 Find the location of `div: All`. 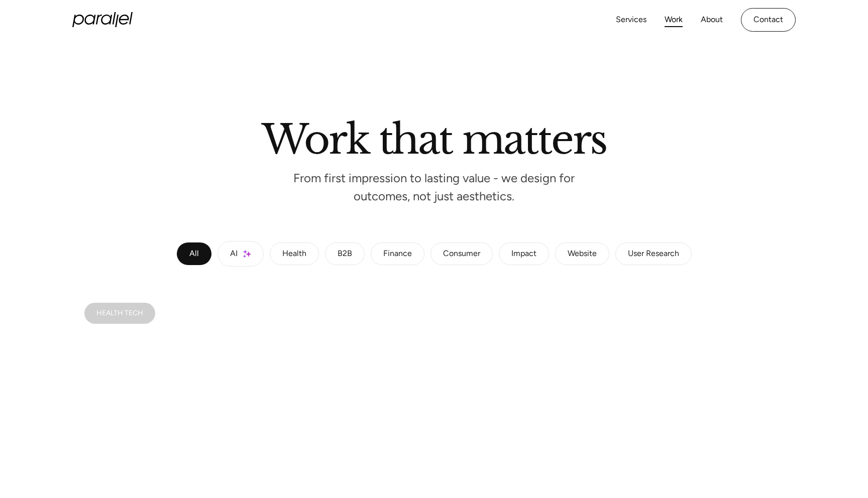

div: All is located at coordinates (194, 254).